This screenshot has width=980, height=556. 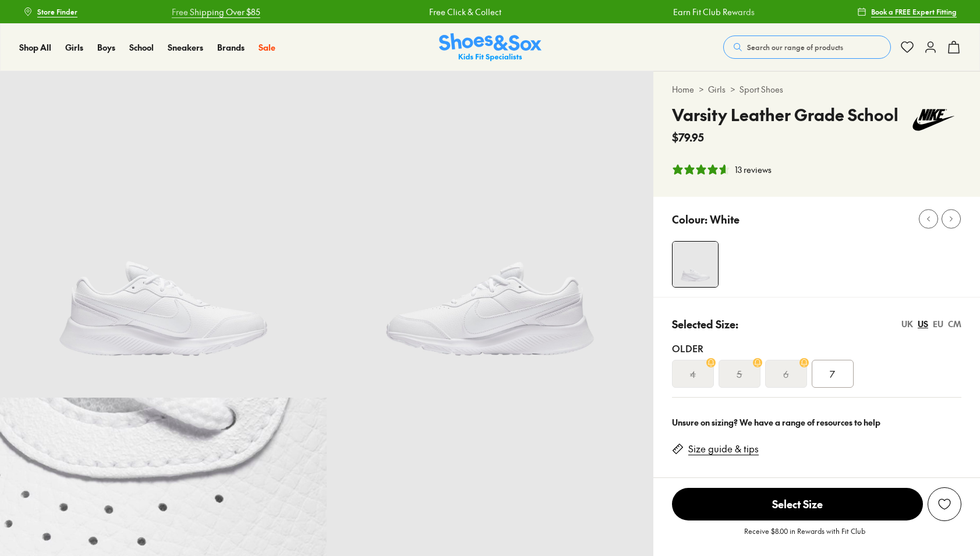 I want to click on span: Search our range of products, so click(x=794, y=47).